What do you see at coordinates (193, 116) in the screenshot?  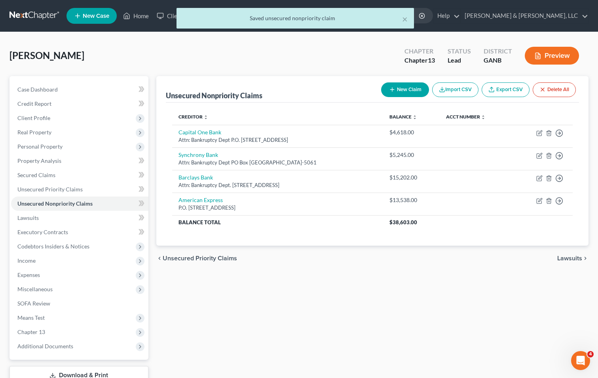 I see `a: Creditor unfold_more` at bounding box center [193, 116].